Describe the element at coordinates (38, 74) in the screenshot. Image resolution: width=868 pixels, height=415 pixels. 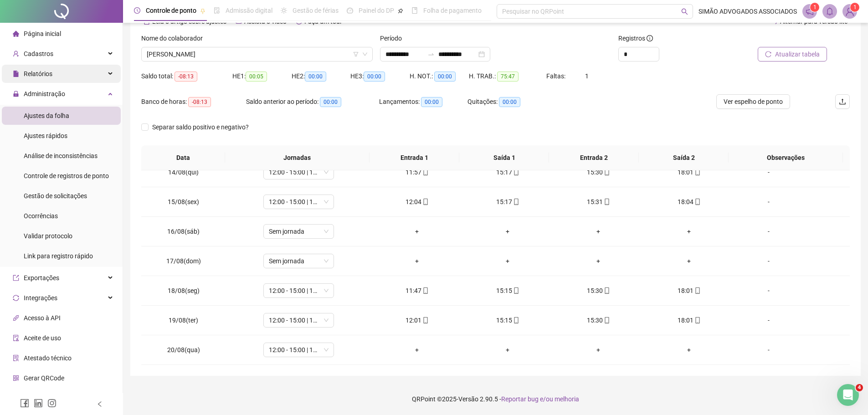
I see `span: Relatórios` at that location.